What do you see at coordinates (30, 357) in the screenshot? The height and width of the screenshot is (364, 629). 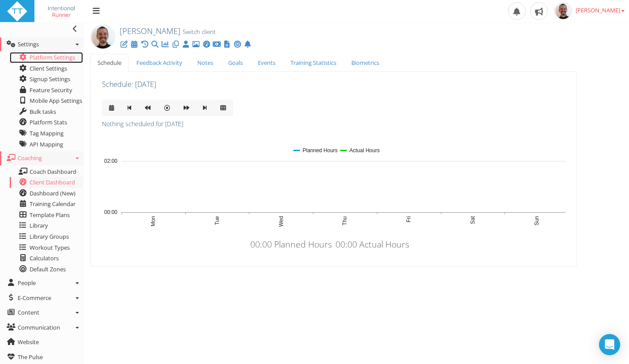 I see `span: The Pulse` at bounding box center [30, 357].